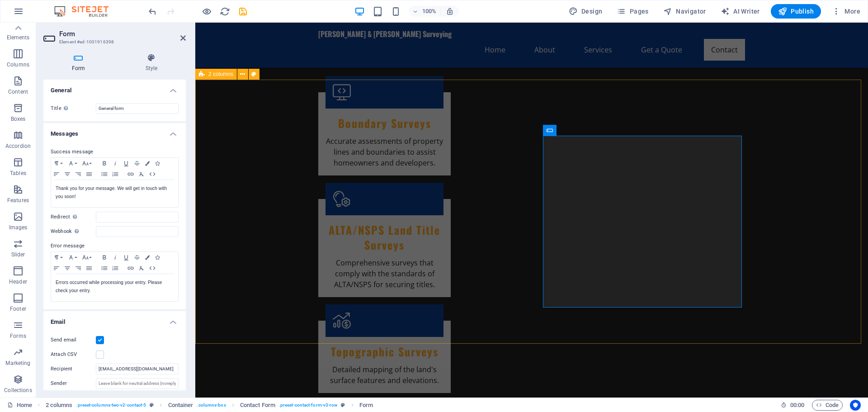 The height and width of the screenshot is (412, 868). What do you see at coordinates (18, 146) in the screenshot?
I see `p: Accordion` at bounding box center [18, 146].